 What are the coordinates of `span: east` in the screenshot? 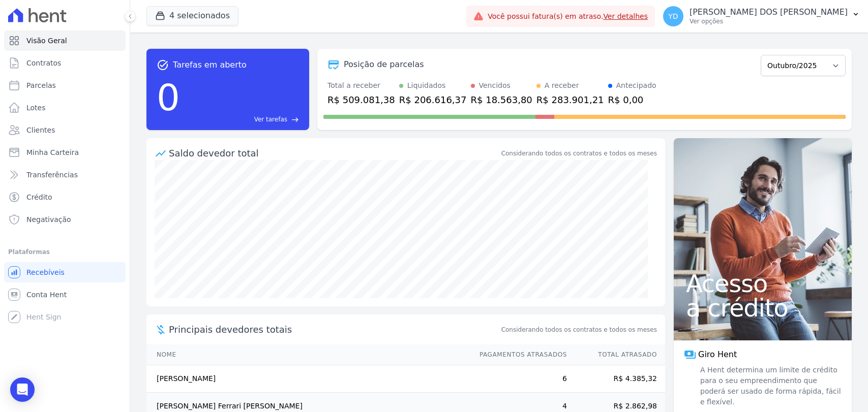 It's located at (295, 120).